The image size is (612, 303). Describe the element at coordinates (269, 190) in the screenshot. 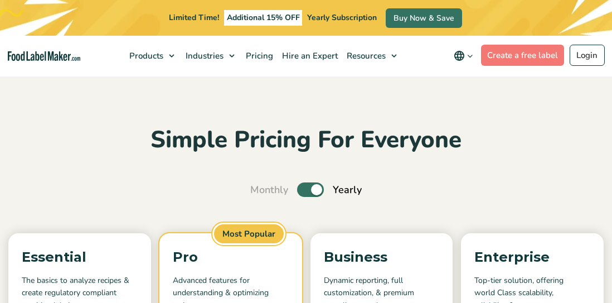

I see `span: Monthly` at that location.